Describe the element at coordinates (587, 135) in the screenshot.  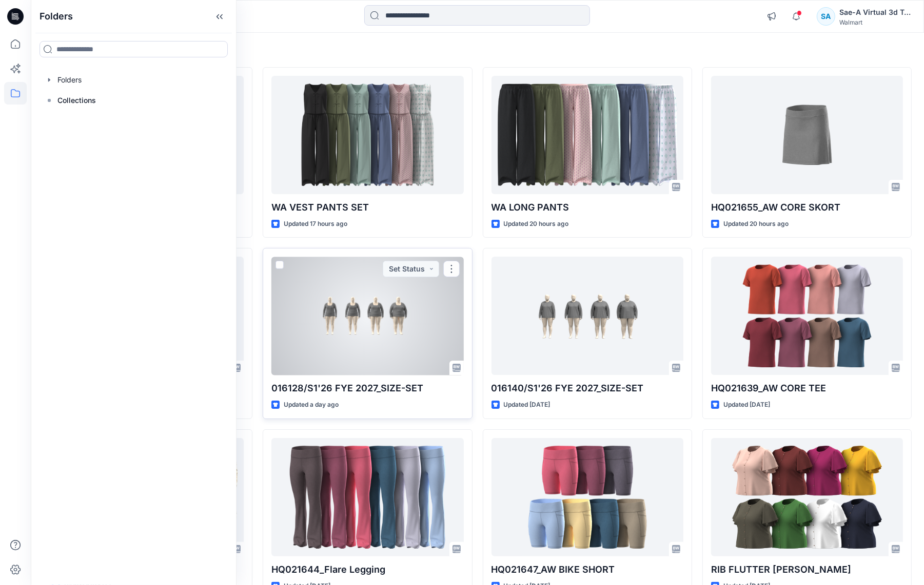
I see `a: WA LONG PANTS` at that location.